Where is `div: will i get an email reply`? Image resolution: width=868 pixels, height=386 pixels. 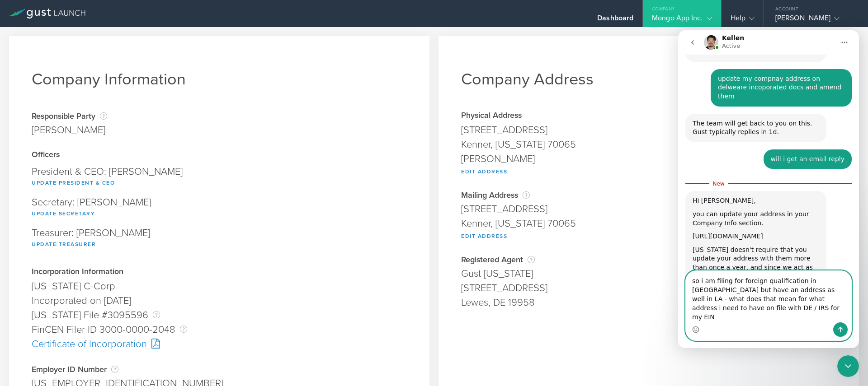
div: will i get an email reply is located at coordinates (129, 129).